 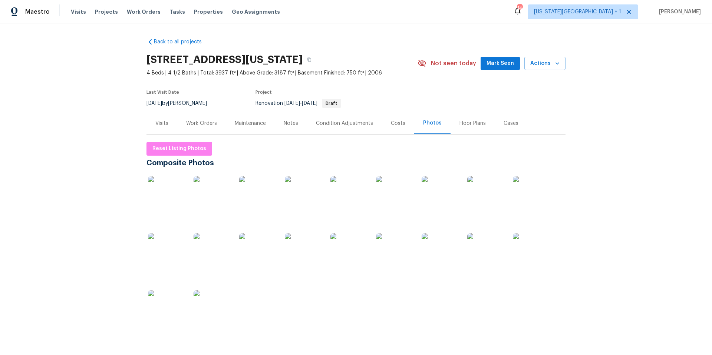 I want to click on span: Work Orders, so click(x=144, y=12).